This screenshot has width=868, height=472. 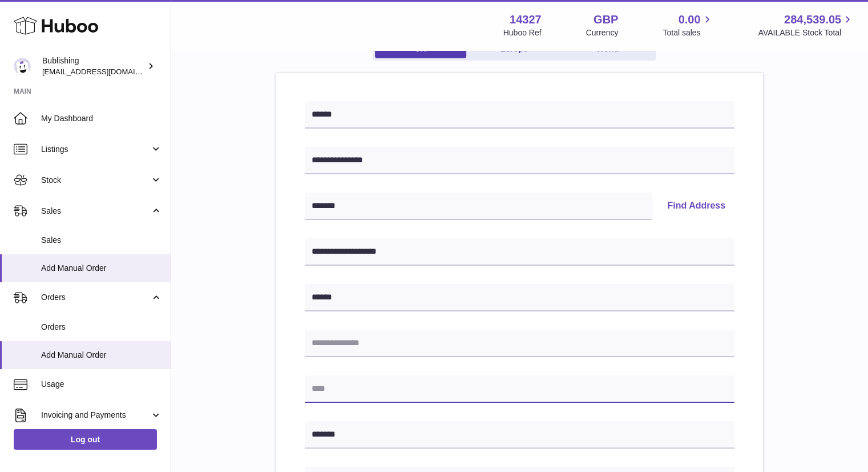 I want to click on span: Total sales, so click(x=688, y=32).